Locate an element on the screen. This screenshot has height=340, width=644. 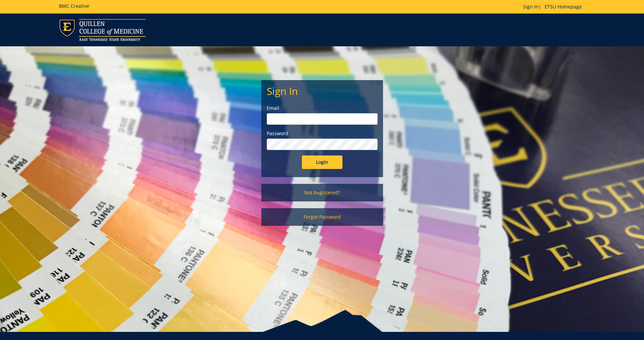
a: Forgot Password is located at coordinates (322, 217).